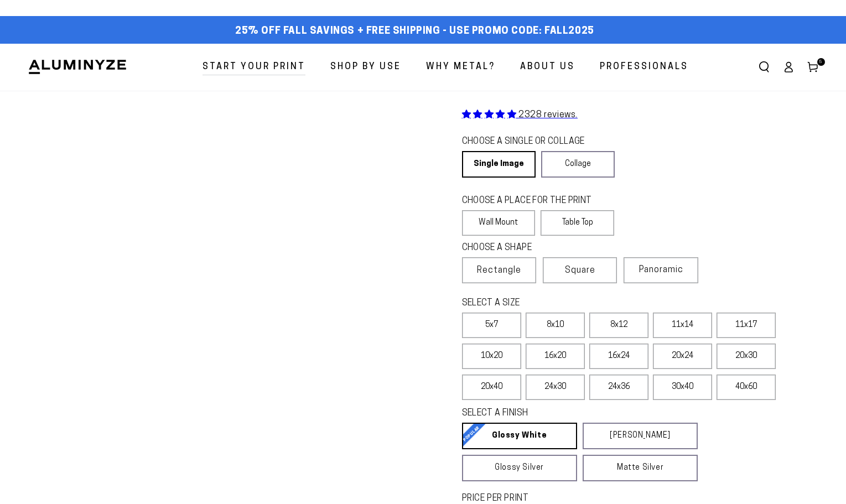 The width and height of the screenshot is (846, 504). What do you see at coordinates (499, 164) in the screenshot?
I see `a: Single Image` at bounding box center [499, 164].